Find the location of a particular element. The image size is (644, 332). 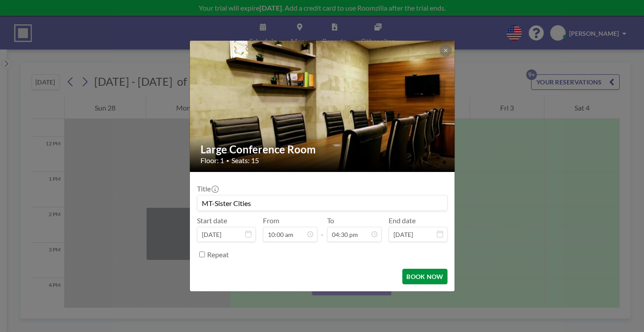

button: BOOK NOW is located at coordinates (425, 276).